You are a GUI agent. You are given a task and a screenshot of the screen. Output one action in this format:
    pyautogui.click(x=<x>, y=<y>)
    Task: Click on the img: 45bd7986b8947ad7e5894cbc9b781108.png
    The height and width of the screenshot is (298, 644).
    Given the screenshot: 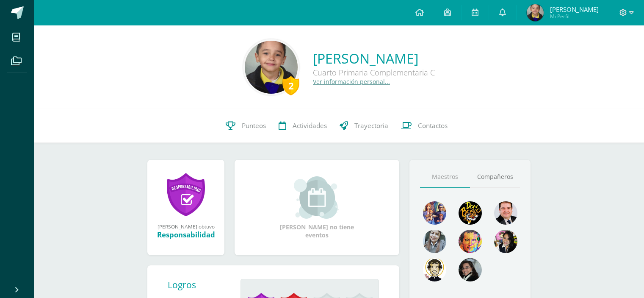 What is the action you would take?
    pyautogui.click(x=434, y=241)
    